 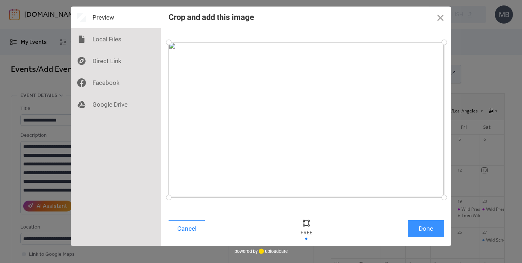 What do you see at coordinates (116, 17) in the screenshot?
I see `div: Preview` at bounding box center [116, 17].